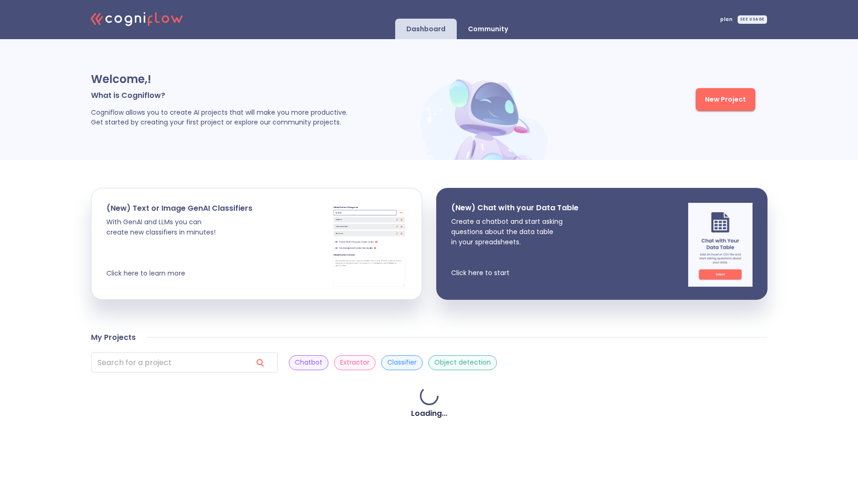 Image resolution: width=858 pixels, height=504 pixels. Describe the element at coordinates (515, 248) in the screenshot. I see `p: Create a chatbot and start asking questions about the data table in your spreadsheets. Click here...` at that location.